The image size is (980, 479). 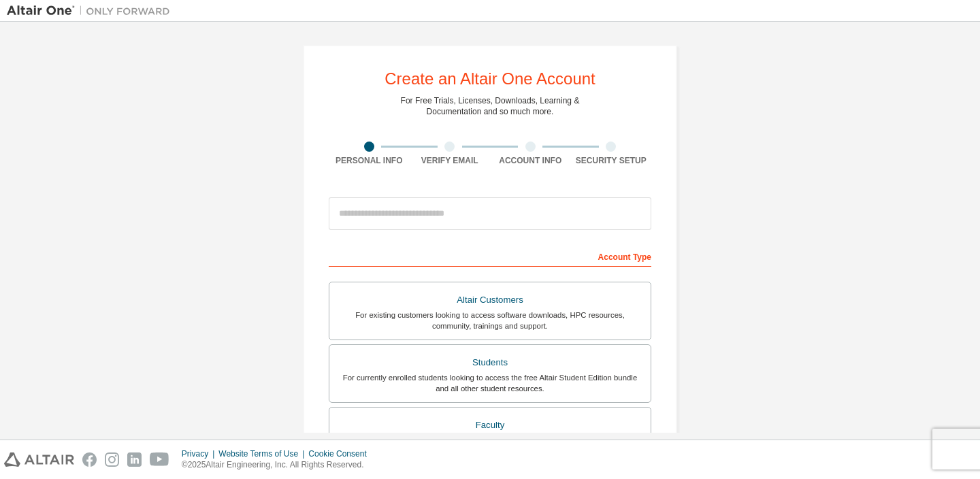 What do you see at coordinates (278, 464) in the screenshot?
I see `p: © 2025 Altair Engineering, Inc. All Rights Reserved.` at bounding box center [278, 464].